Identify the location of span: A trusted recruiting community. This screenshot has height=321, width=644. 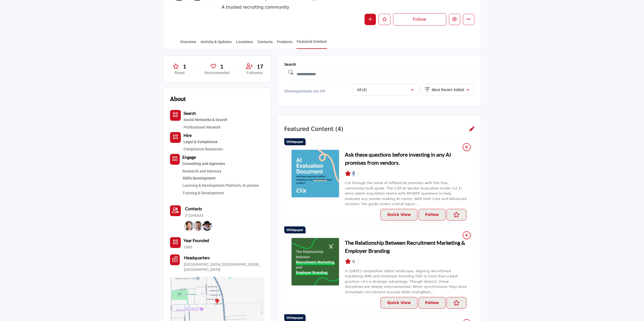
(308, 7).